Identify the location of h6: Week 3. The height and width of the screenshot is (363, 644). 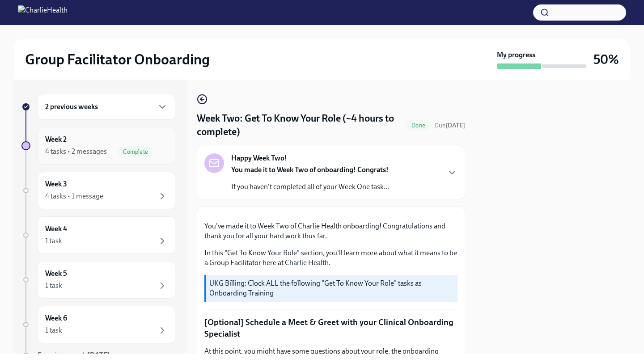
(56, 184).